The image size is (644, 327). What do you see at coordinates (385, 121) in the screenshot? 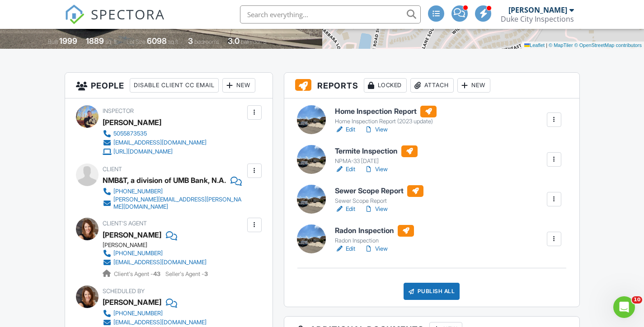
I see `div: Home Inspection Report (2023 update)` at bounding box center [385, 121].